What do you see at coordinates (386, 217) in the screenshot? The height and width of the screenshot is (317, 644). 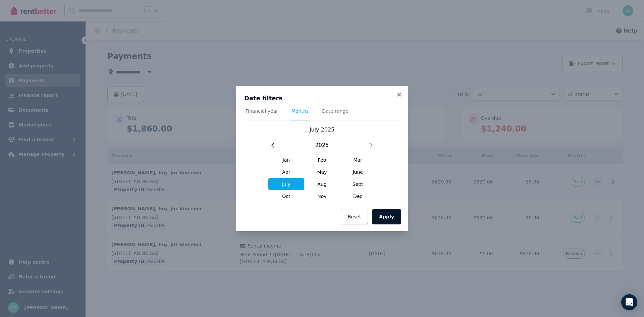 I see `button: Apply` at bounding box center [386, 217].